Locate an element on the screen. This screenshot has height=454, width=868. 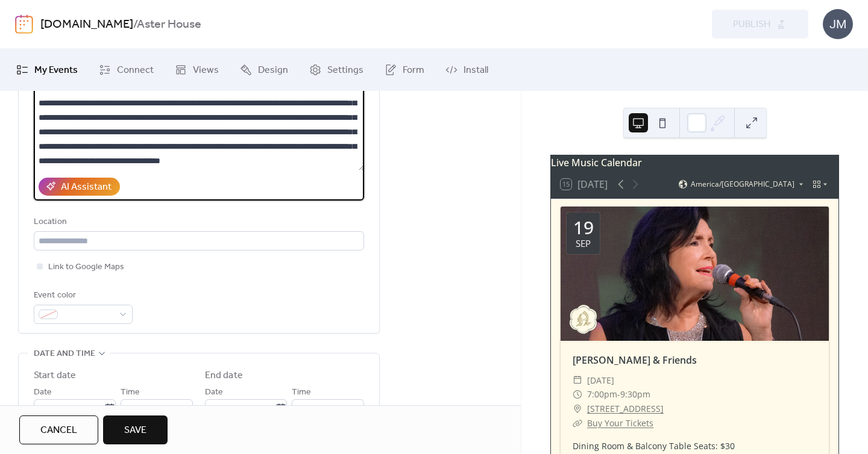
div: Live Music Calendar is located at coordinates (694, 163).